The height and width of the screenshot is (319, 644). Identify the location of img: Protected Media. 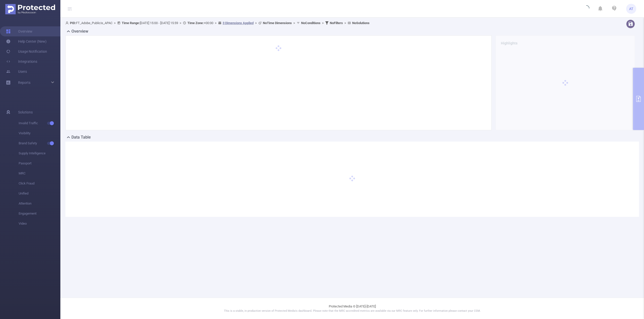
(30, 9).